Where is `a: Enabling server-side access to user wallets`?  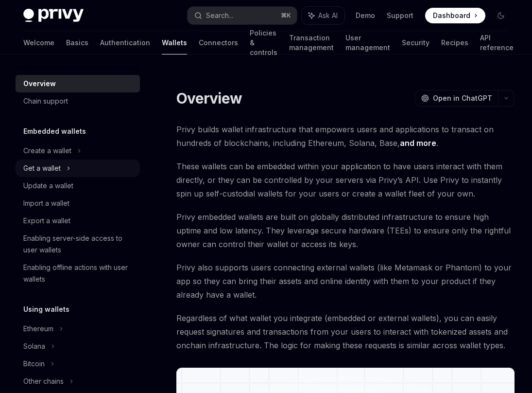 a: Enabling server-side access to user wallets is located at coordinates (78, 244).